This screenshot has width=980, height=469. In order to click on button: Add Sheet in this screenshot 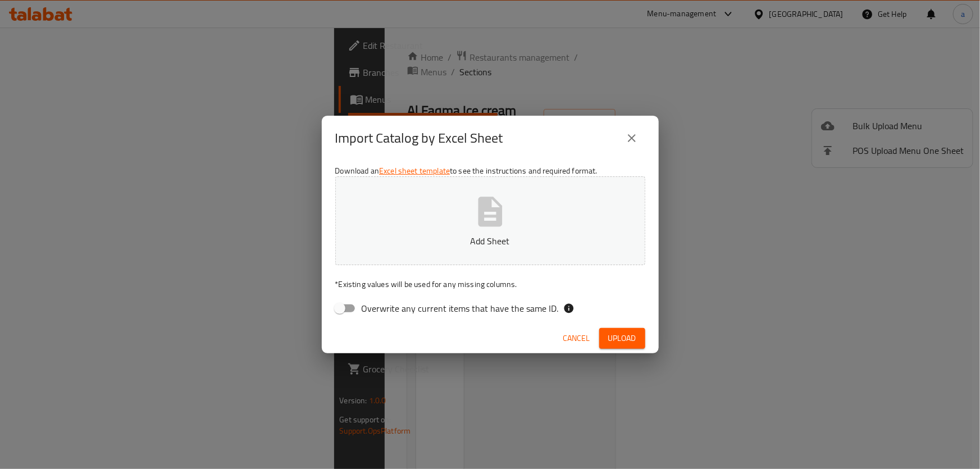, I will do `click(490, 221)`.